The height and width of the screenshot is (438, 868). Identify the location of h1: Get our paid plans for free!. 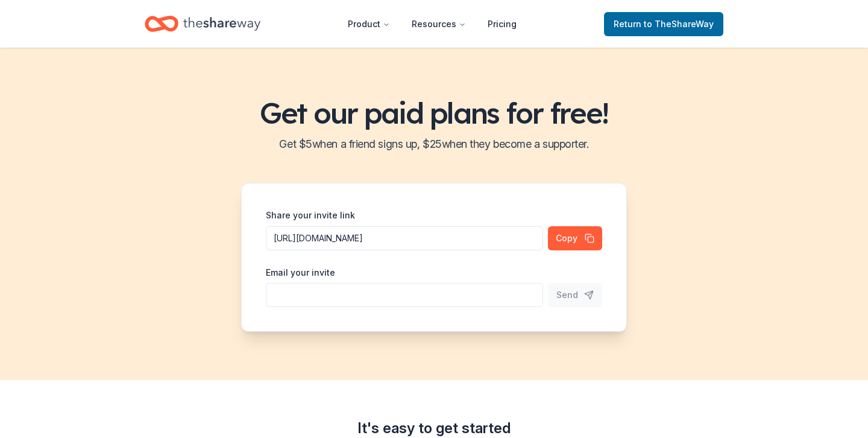
(434, 112).